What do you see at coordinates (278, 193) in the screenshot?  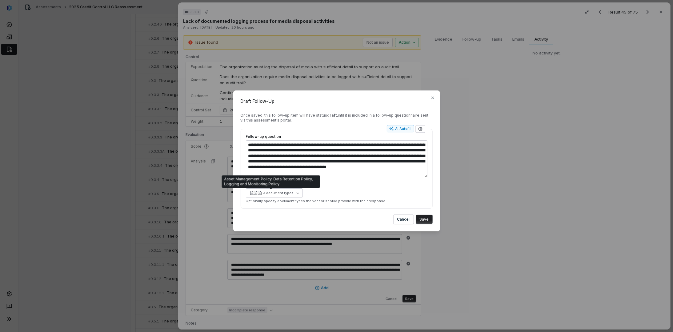 I see `div: 3 document types` at bounding box center [278, 193].